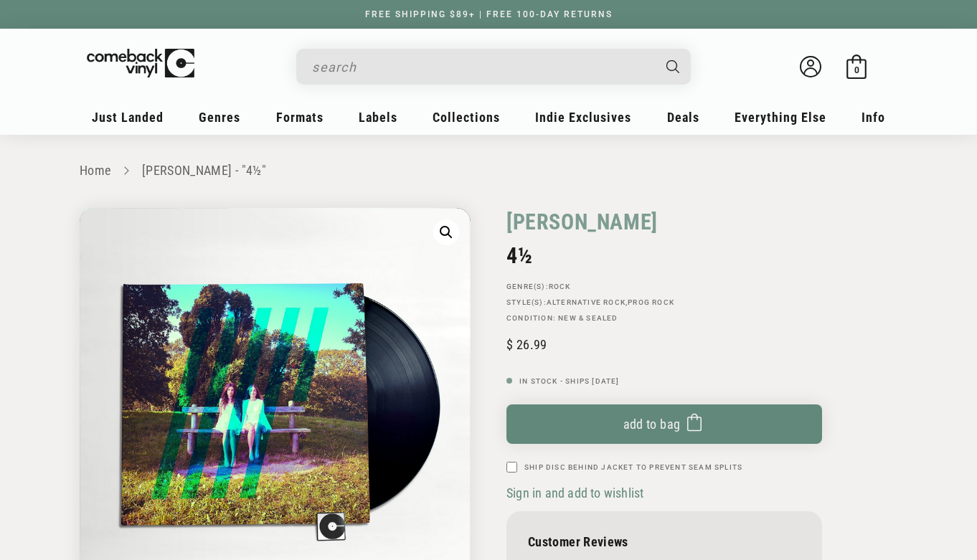 Image resolution: width=977 pixels, height=560 pixels. Describe the element at coordinates (128, 117) in the screenshot. I see `span: Just Landed` at that location.